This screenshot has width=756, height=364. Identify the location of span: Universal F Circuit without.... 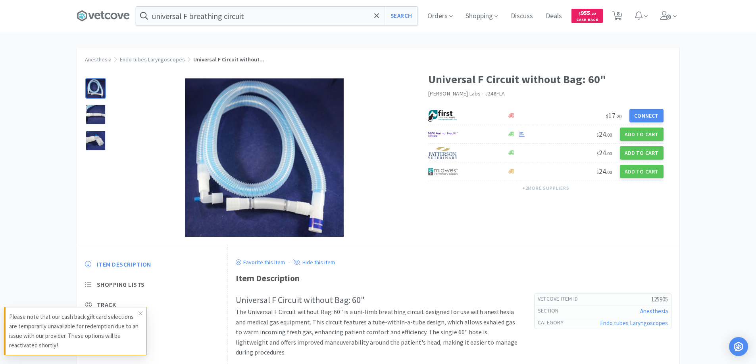
(228, 59).